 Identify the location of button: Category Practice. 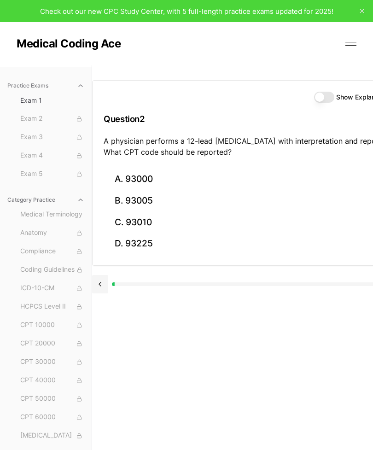
(46, 200).